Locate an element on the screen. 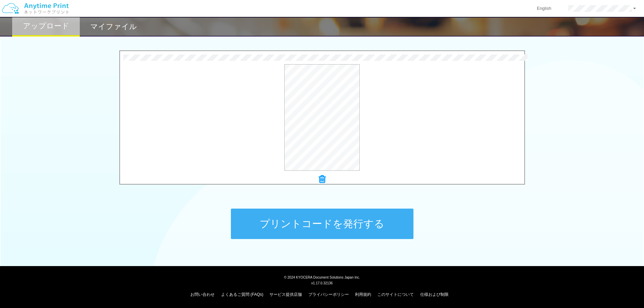  h2: マイファイル is located at coordinates (114, 27).